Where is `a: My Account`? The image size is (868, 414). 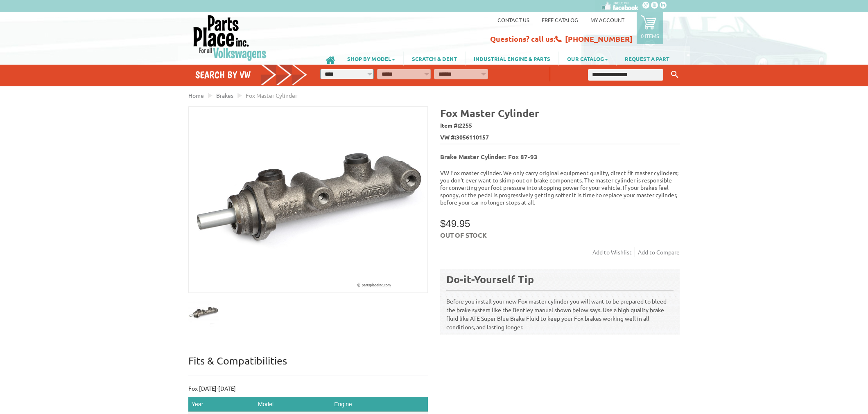 a: My Account is located at coordinates (607, 20).